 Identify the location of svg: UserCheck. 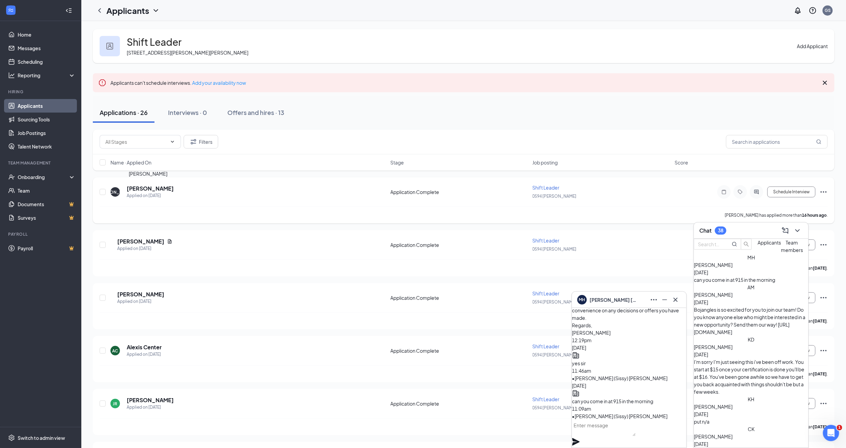
(12, 177).